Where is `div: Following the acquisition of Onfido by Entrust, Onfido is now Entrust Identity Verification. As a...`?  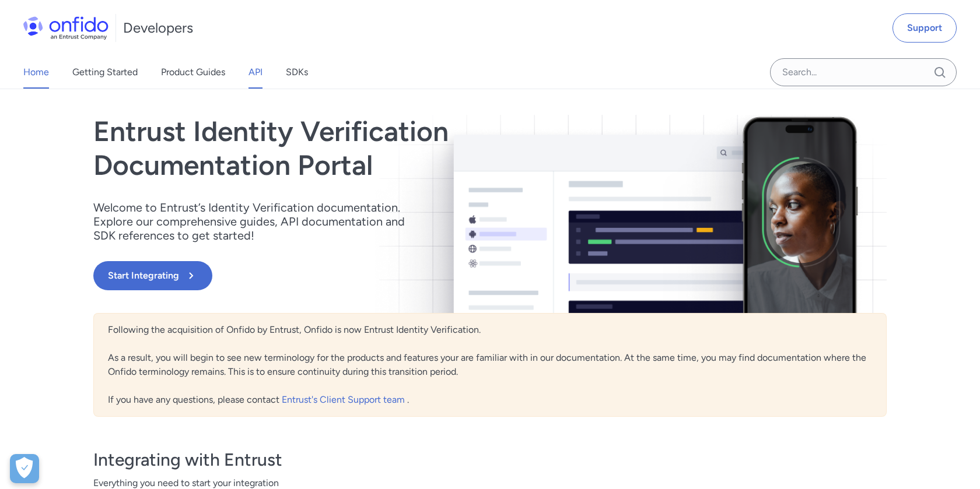 div: Following the acquisition of Onfido by Entrust, Onfido is now Entrust Identity Verification. As a... is located at coordinates (490, 365).